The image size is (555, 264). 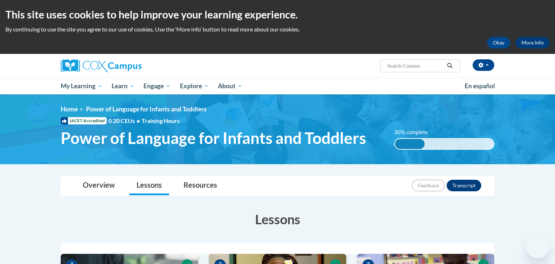 I want to click on span: Learn, so click(x=123, y=86).